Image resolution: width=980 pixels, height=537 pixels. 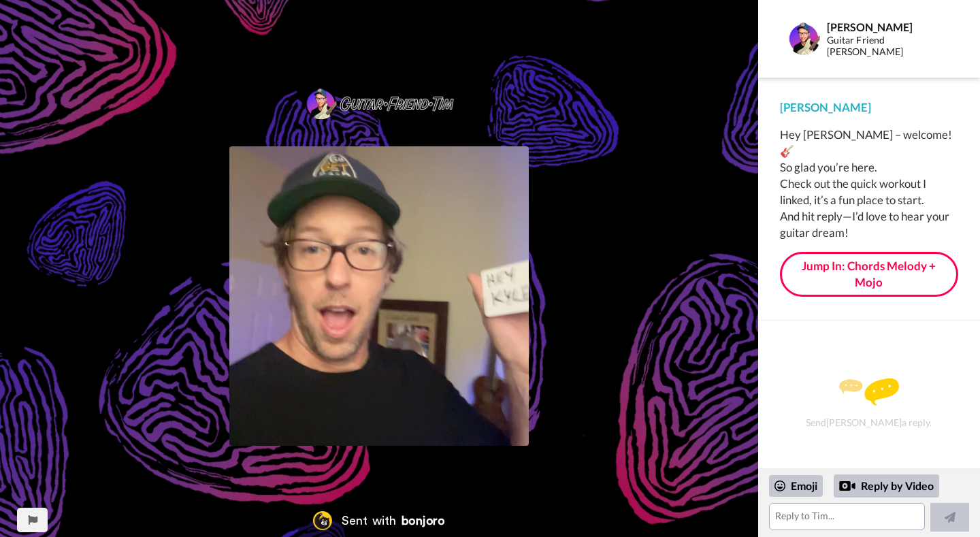 What do you see at coordinates (379, 296) in the screenshot?
I see `img: 667341e1-3c13-4fc3-b622-f3528cf5e4e7-thumb.jpg` at bounding box center [379, 296].